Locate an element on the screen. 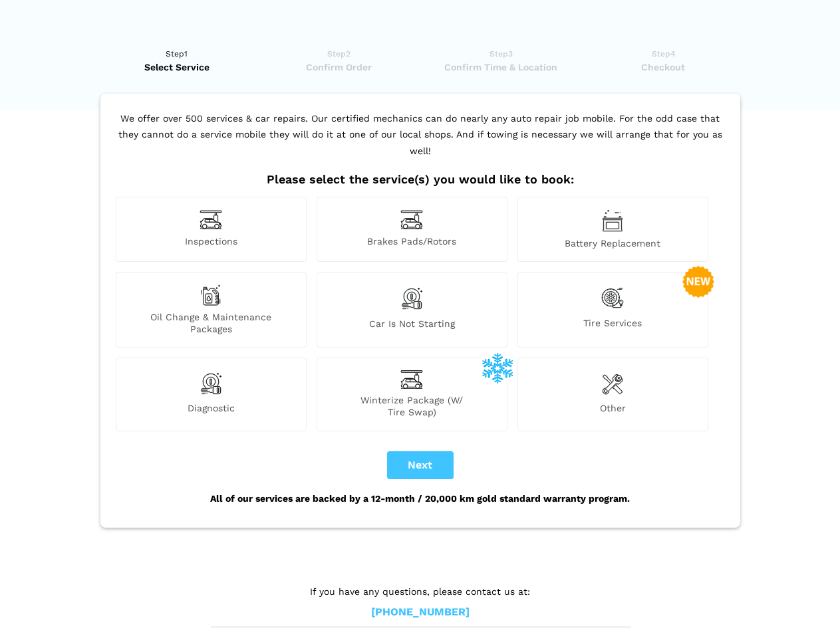 The image size is (840, 638). span: Select Service is located at coordinates (177, 67).